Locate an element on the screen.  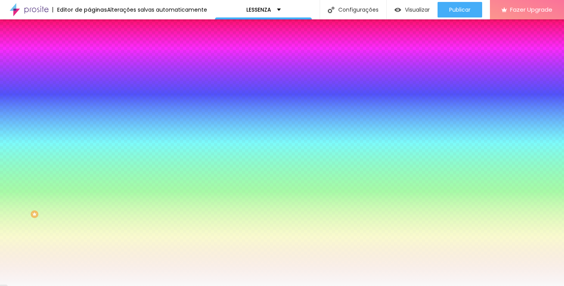
span: Visualizar is located at coordinates (417, 10).